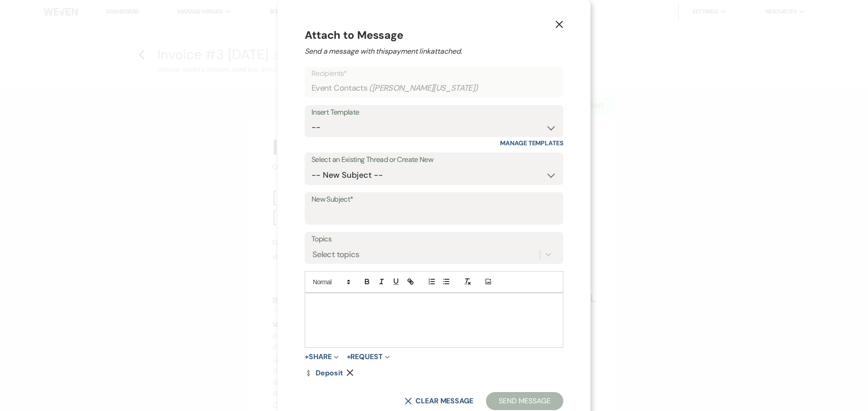  What do you see at coordinates (368, 357) in the screenshot?
I see `button: Request` at bounding box center [368, 357].